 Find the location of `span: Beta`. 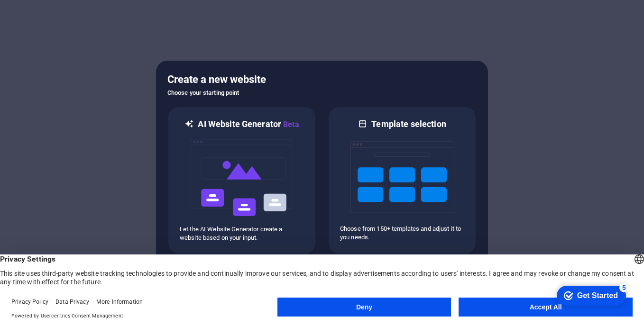

span: Beta is located at coordinates (290, 124).